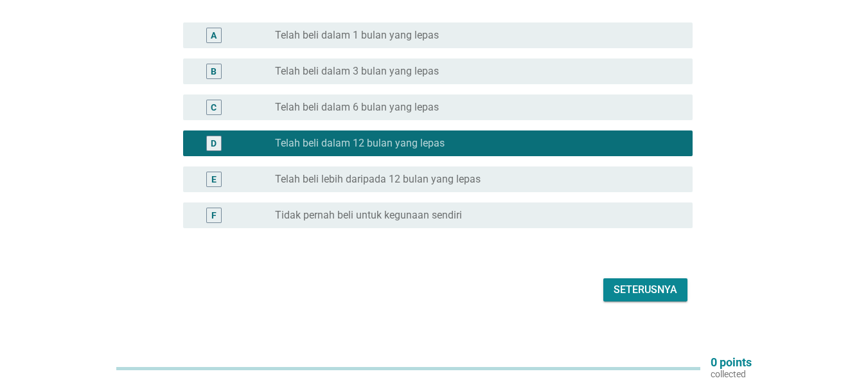  I want to click on div: C, so click(213, 107).